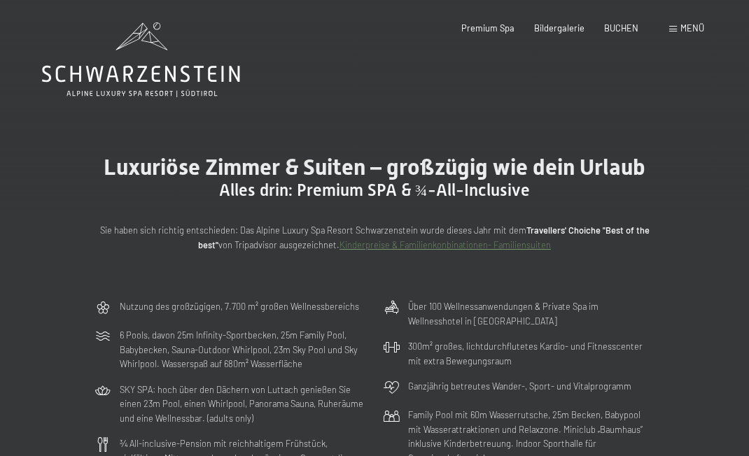  Describe the element at coordinates (243, 404) in the screenshot. I see `p: SKY SPA: hoch über den Dächern von Luttach genießen Sie einen 23m Pool, einen Whirlpool, Panorama...` at that location.